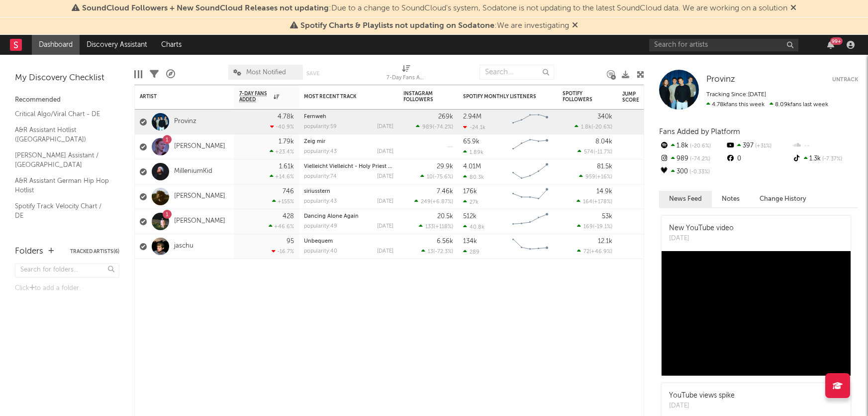 The image size is (868, 416). Describe the element at coordinates (320, 126) in the screenshot. I see `div: popularity: 59` at that location.